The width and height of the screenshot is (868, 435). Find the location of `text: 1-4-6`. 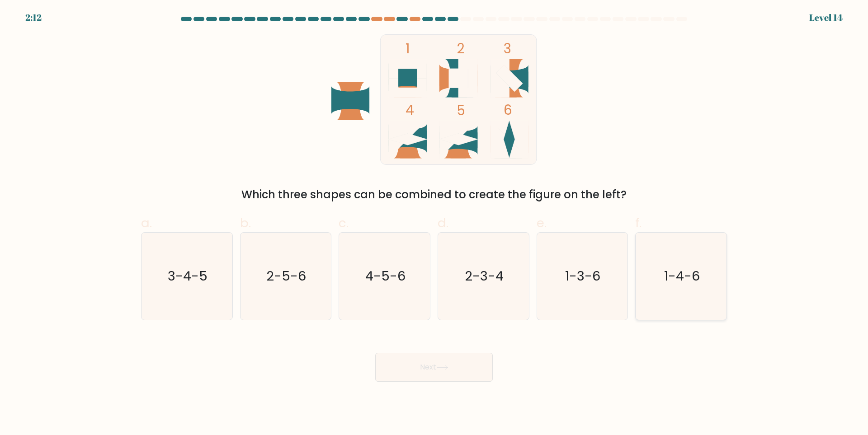

text: 1-4-6 is located at coordinates (682, 277).